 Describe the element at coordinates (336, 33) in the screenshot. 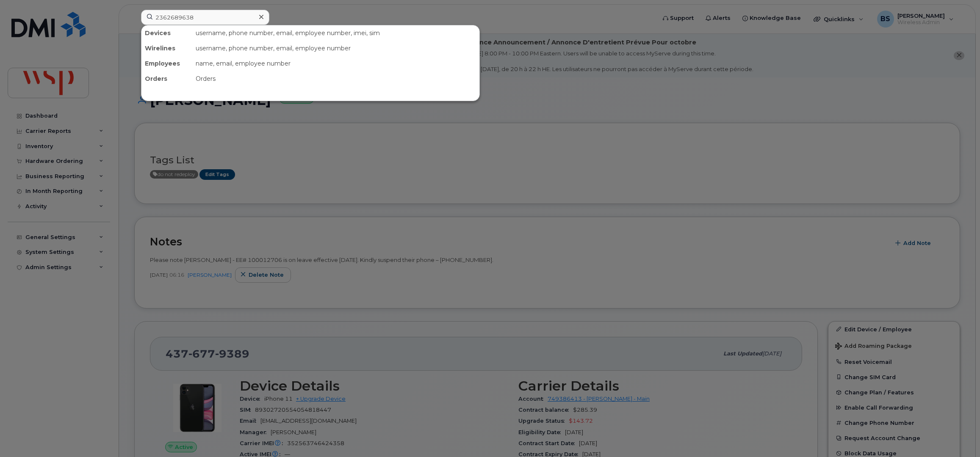

I see `div: username, phone number, email, employee number, imei, sim` at that location.